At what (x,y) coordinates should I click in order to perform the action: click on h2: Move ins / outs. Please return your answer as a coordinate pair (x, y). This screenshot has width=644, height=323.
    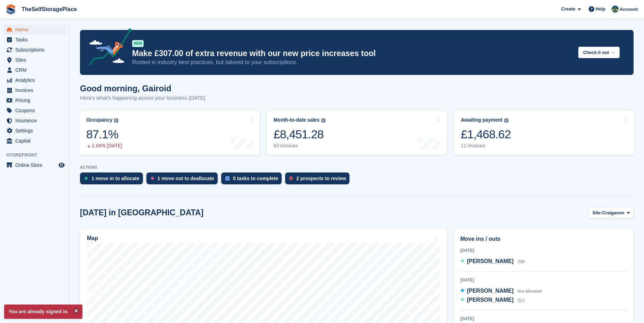
    Looking at the image, I should click on (544, 239).